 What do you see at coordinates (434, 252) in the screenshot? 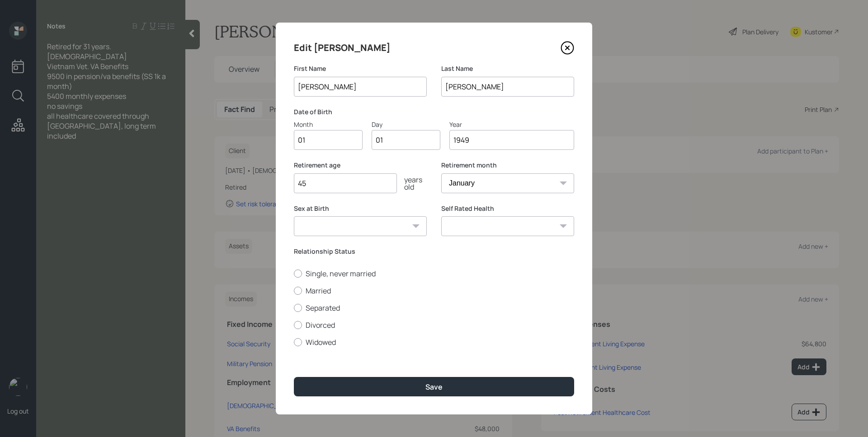
I see `label: Relationship Status` at bounding box center [434, 252].